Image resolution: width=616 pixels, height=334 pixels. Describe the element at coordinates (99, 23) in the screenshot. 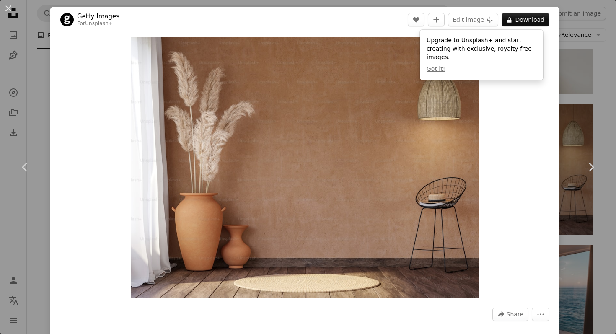

I see `a: Unsplash+` at that location.